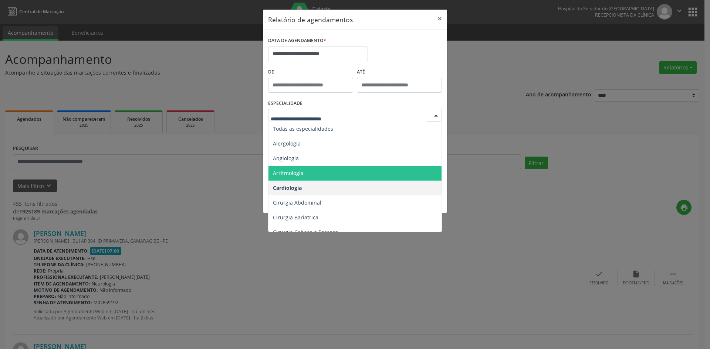 The image size is (710, 349). What do you see at coordinates (310, 20) in the screenshot?
I see `h5: Relatório de agendamentos` at bounding box center [310, 20].